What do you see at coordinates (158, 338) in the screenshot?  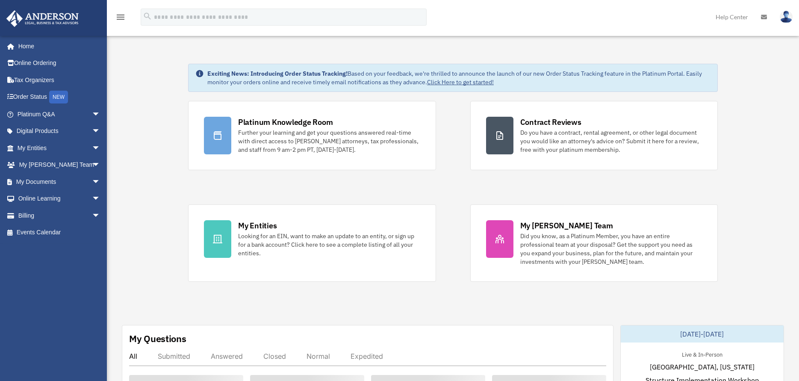 I see `div: My Questions` at bounding box center [158, 338].